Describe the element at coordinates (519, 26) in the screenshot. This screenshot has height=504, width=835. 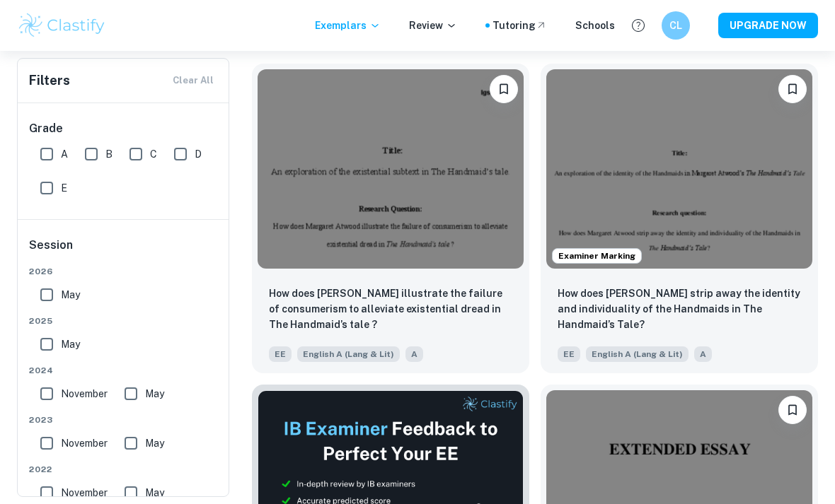
I see `a: Tutoring` at that location.